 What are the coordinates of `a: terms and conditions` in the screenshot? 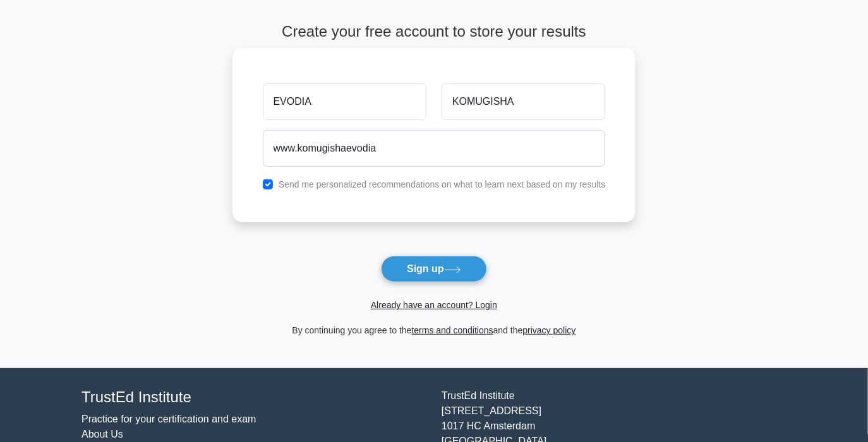 It's located at (453, 331).